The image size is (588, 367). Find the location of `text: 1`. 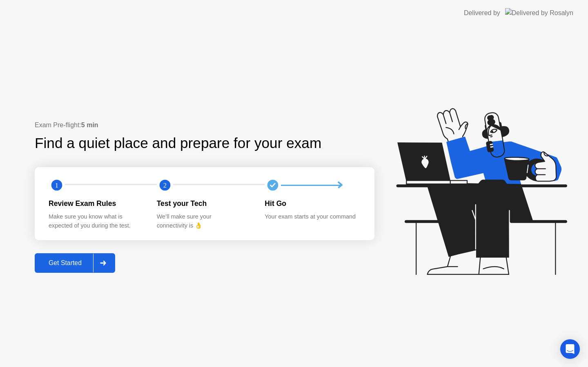

text: 1 is located at coordinates (57, 185).